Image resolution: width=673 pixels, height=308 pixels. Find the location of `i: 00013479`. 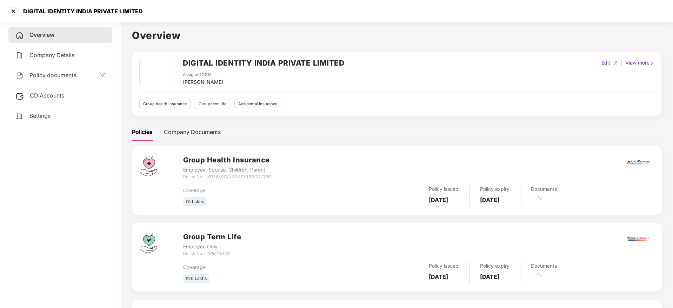

i: 00013479 is located at coordinates (218, 253).